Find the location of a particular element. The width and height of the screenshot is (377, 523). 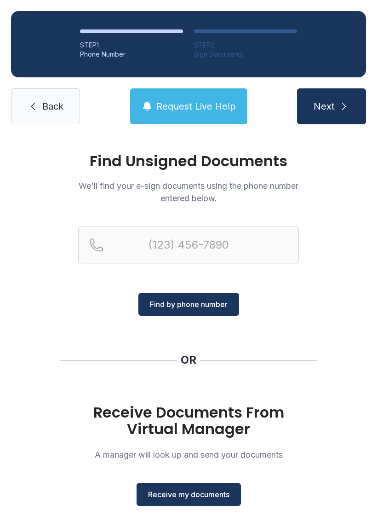

p: A manager will look up and send your documents is located at coordinates (189, 454).